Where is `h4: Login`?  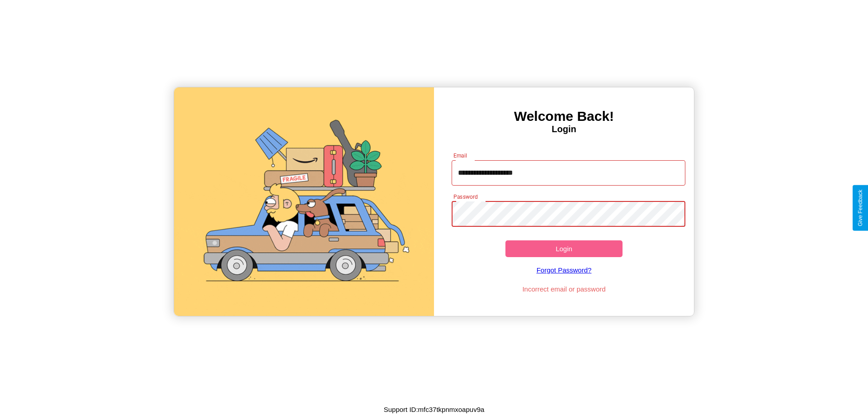
h4: Login is located at coordinates (563, 129).